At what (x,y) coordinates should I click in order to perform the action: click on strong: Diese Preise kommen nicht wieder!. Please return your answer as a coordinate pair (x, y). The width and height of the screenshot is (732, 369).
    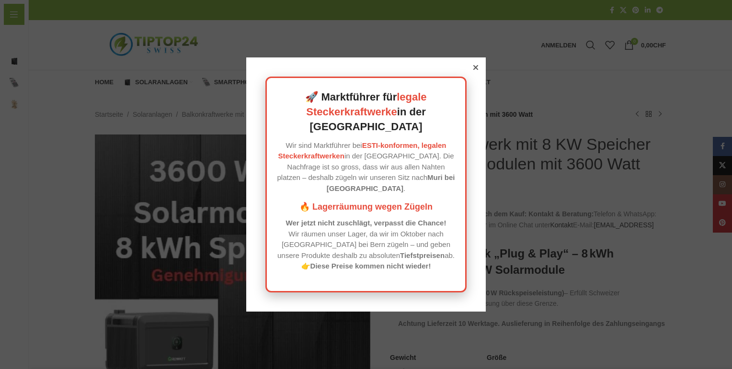
    Looking at the image, I should click on (371, 266).